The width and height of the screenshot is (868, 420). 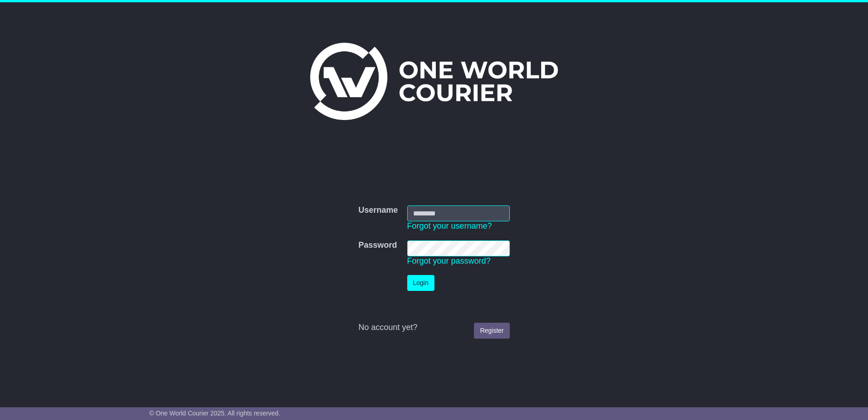 What do you see at coordinates (378, 245) in the screenshot?
I see `label: Password` at bounding box center [378, 245].